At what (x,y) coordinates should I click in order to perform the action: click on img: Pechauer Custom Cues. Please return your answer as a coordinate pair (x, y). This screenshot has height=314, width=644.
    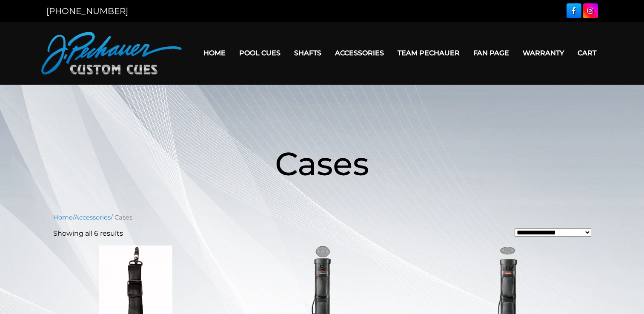
    Looking at the image, I should click on (112, 53).